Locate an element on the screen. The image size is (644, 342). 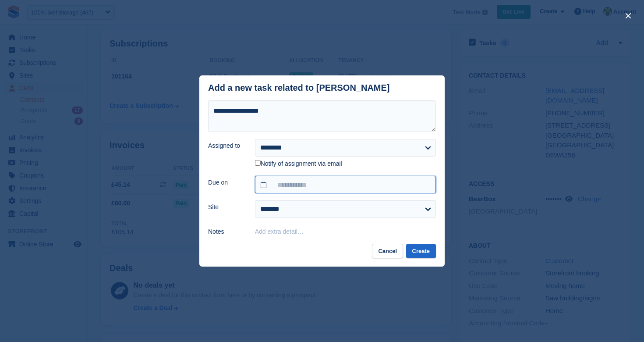
button: close is located at coordinates (628, 16).